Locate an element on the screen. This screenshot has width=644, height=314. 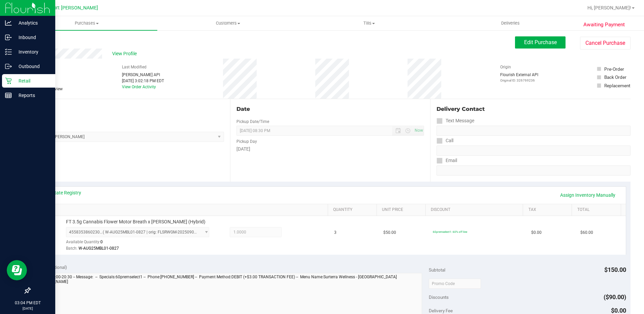
button: Edit Purchase is located at coordinates (540, 42).